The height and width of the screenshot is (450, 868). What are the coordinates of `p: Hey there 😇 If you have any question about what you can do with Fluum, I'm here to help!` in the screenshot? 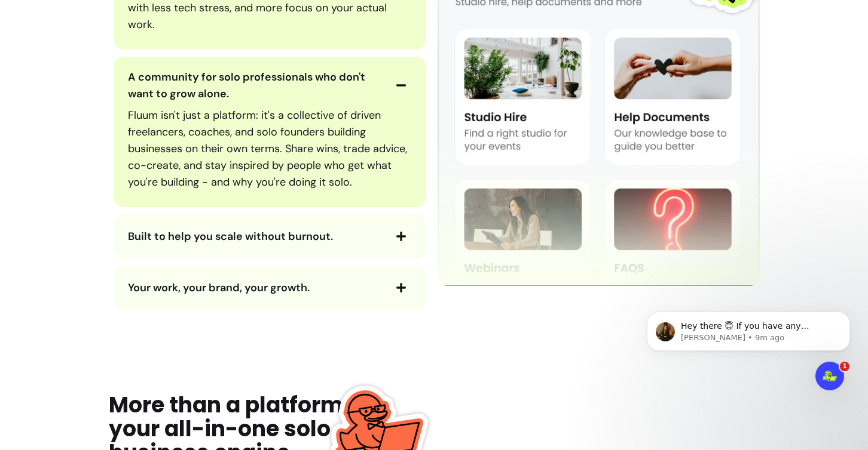 It's located at (129, 40).